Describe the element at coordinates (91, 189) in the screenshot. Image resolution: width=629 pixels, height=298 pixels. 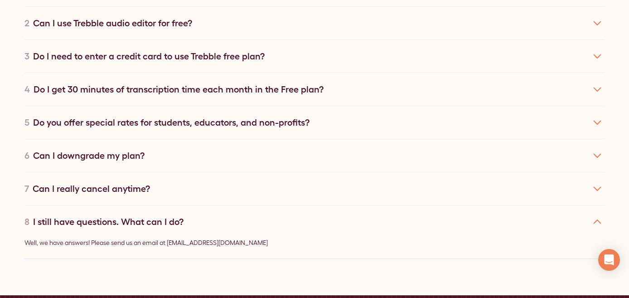
I see `div: Can I really cancel anytime?` at that location.